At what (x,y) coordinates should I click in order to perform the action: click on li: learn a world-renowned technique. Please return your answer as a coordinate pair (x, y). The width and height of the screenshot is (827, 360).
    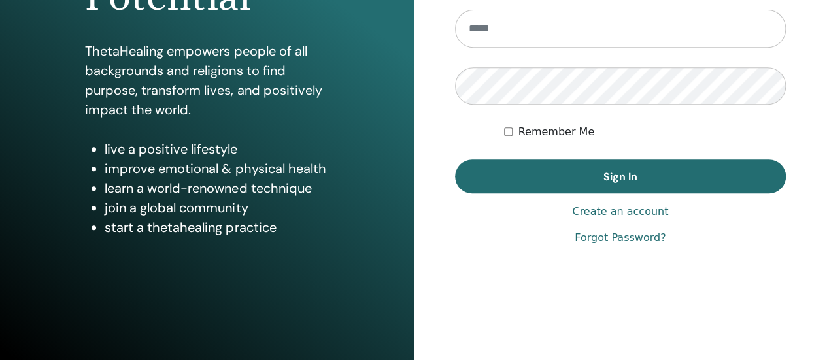
    Looking at the image, I should click on (216, 188).